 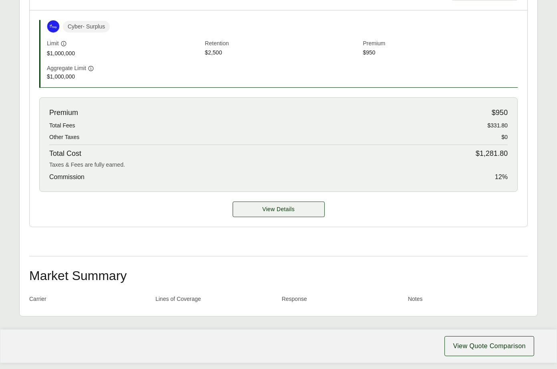 I want to click on span: $1,281.80, so click(x=492, y=153).